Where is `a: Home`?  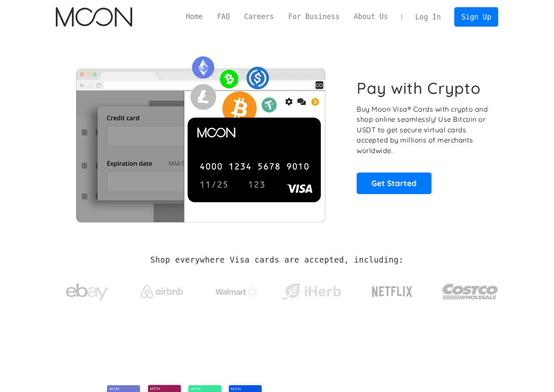 a: Home is located at coordinates (195, 17).